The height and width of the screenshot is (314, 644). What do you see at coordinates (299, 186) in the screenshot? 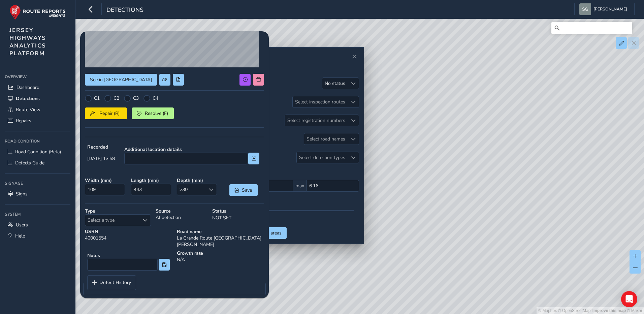
I see `span: max` at bounding box center [299, 186].